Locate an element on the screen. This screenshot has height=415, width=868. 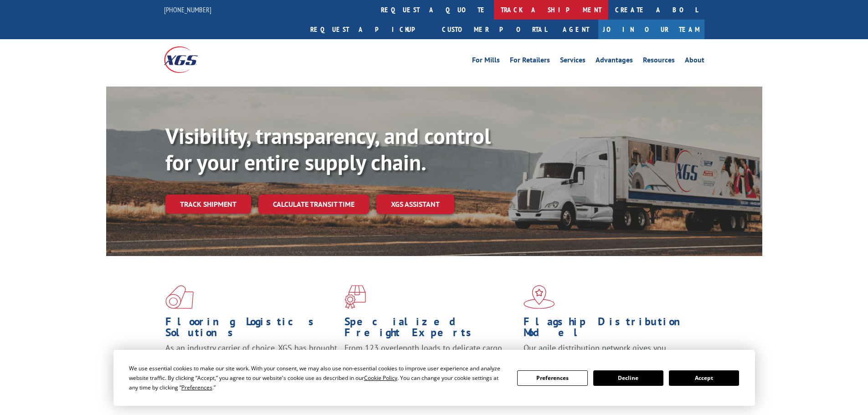
span: Our agile distribution network gives you nationwide inventory management on demand. is located at coordinates (607, 353).